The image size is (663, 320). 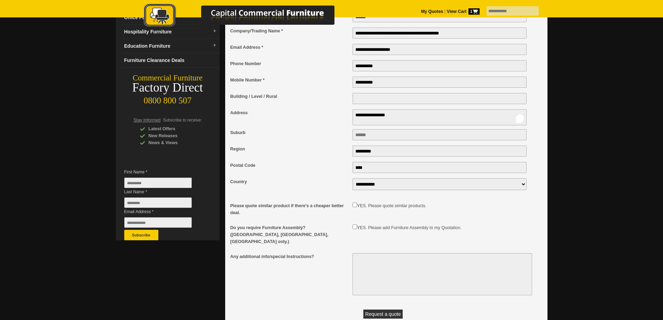 I want to click on button: Subscribe, so click(x=141, y=235).